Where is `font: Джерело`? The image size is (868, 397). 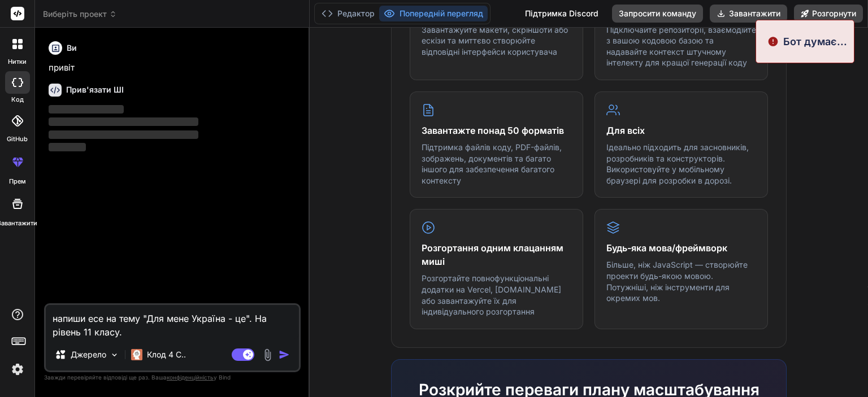 font: Джерело is located at coordinates (88, 354).